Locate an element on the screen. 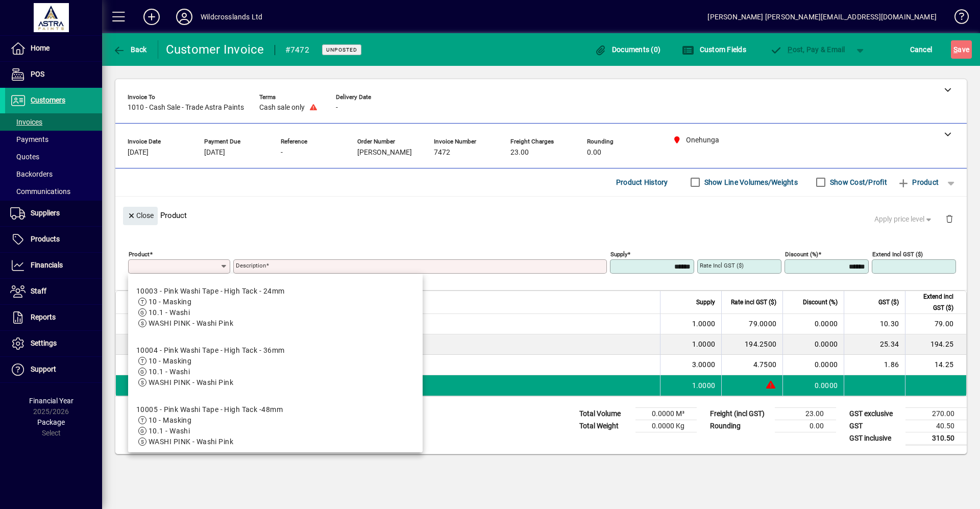  app-page-header-button: Close is located at coordinates (141, 215).